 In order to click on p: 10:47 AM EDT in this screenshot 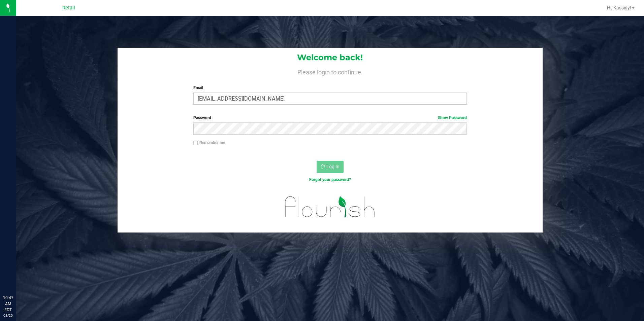, I will do `click(8, 304)`.